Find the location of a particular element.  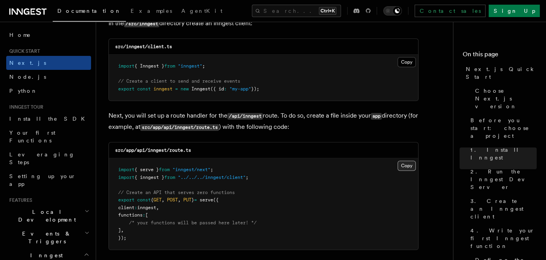

button: Toggle dark mode is located at coordinates (393, 11).